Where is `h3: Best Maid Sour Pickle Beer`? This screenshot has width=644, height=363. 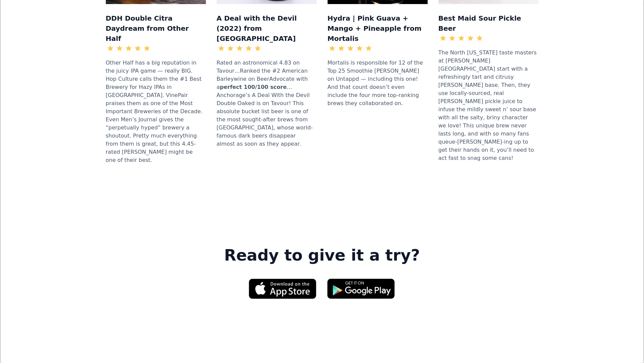 h3: Best Maid Sour Pickle Beer is located at coordinates (488, 23).